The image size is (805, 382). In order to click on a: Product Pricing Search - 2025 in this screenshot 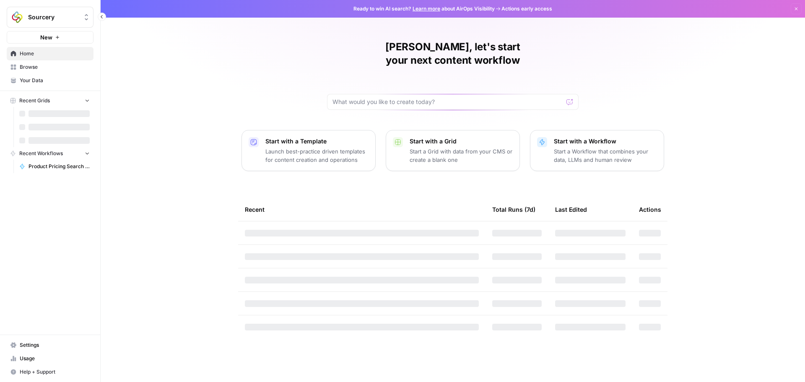, I will do `click(55, 167)`.